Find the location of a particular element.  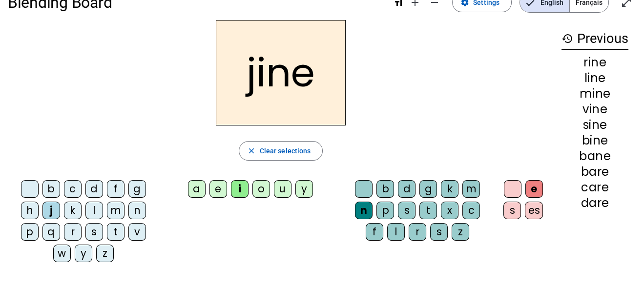

div: bane is located at coordinates (595, 156).